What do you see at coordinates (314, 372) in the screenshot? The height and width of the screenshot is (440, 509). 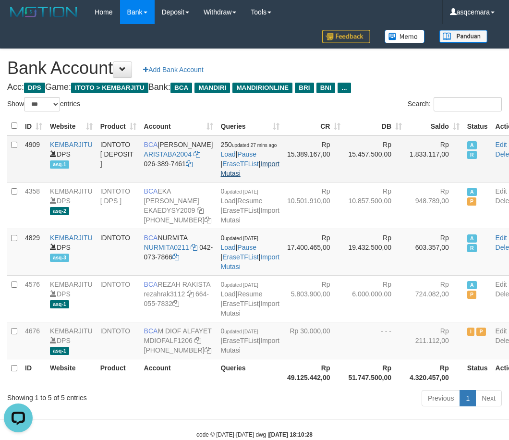 I see `th: Rp 49.125.442,00` at bounding box center [314, 372].